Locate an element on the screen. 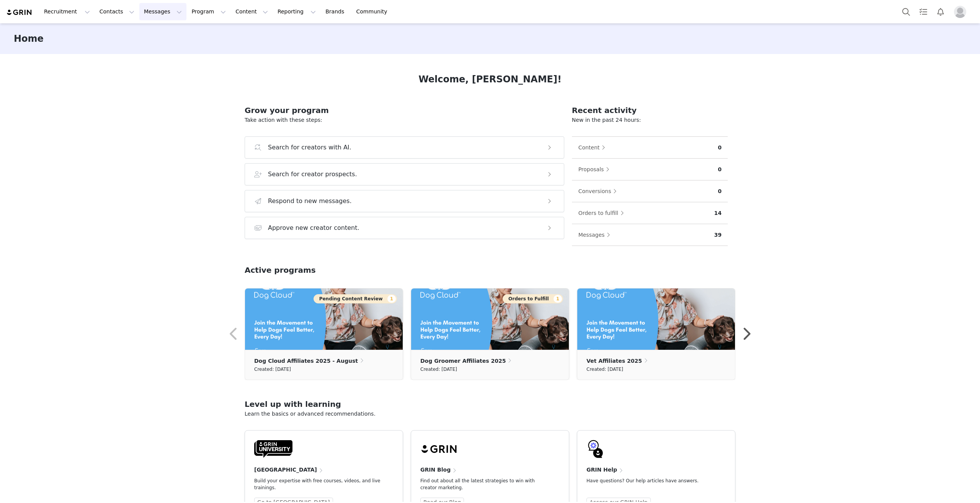  a: Tasks is located at coordinates (923, 12).